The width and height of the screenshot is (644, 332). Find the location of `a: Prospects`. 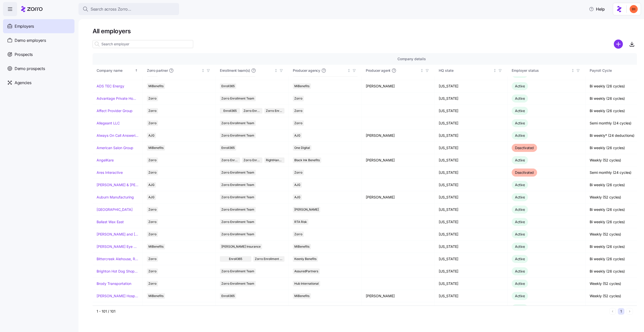

a: Prospects is located at coordinates (39, 55).